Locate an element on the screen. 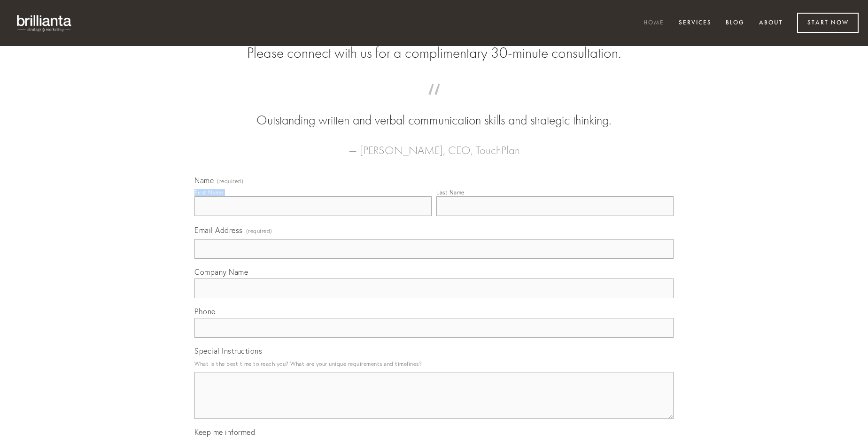  a: Home is located at coordinates (654, 23).